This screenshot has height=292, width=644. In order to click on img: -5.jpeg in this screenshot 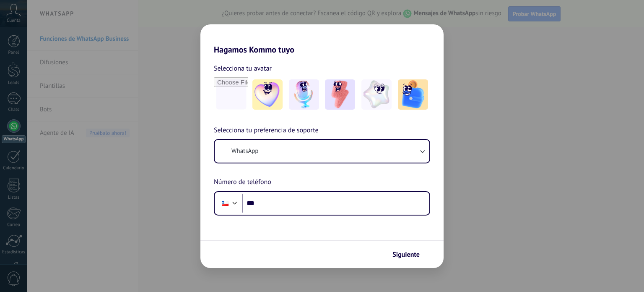, I will do `click(413, 94)`.